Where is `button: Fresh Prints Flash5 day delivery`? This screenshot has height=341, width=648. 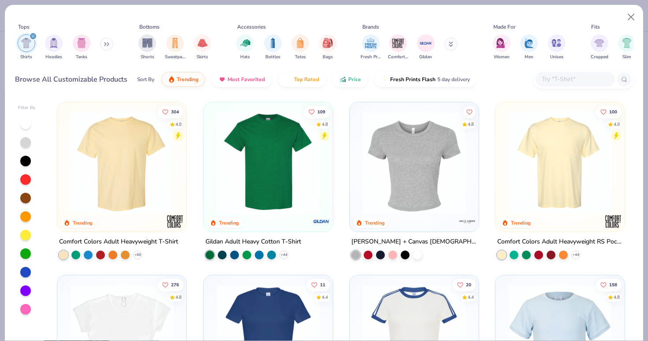 button: Fresh Prints Flash5 day delivery is located at coordinates (425, 79).